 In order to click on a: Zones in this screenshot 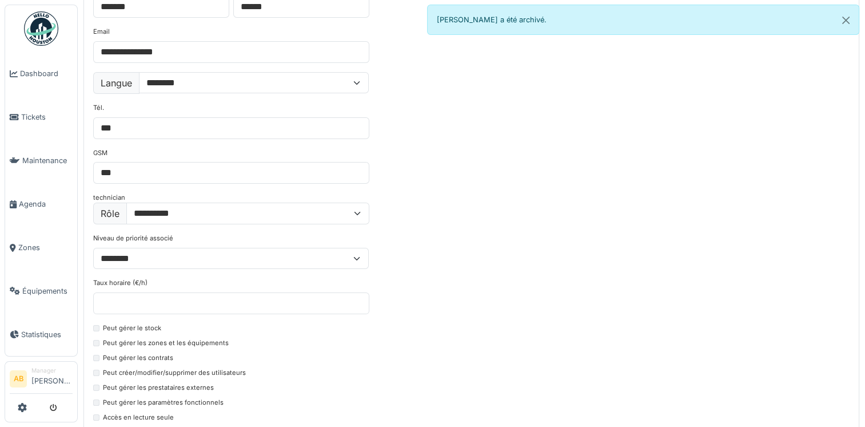, I will do `click(41, 248)`.